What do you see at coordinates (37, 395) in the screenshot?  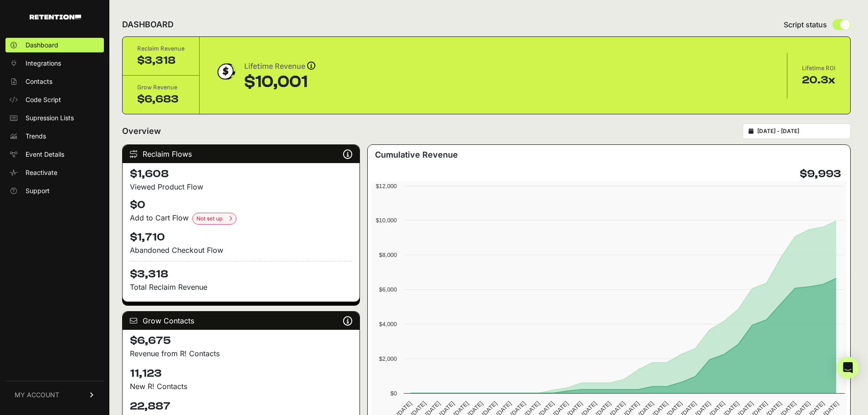 I see `span: MY ACCOUNT` at bounding box center [37, 395].